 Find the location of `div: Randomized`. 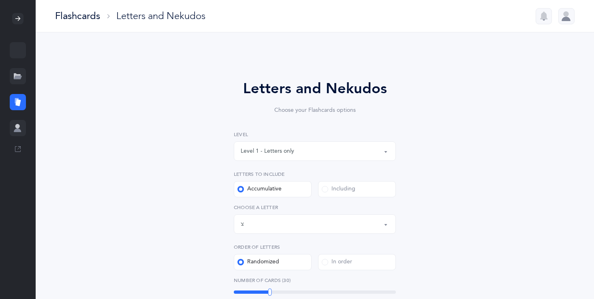

div: Randomized is located at coordinates (258, 262).